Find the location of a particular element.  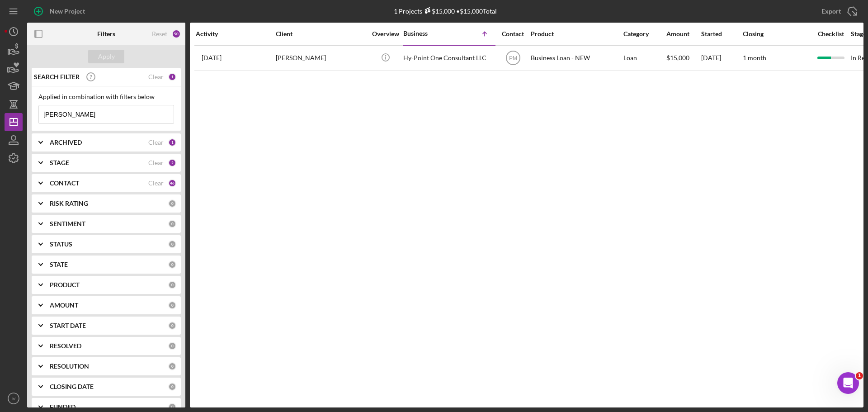

div: New Project is located at coordinates (67, 11).